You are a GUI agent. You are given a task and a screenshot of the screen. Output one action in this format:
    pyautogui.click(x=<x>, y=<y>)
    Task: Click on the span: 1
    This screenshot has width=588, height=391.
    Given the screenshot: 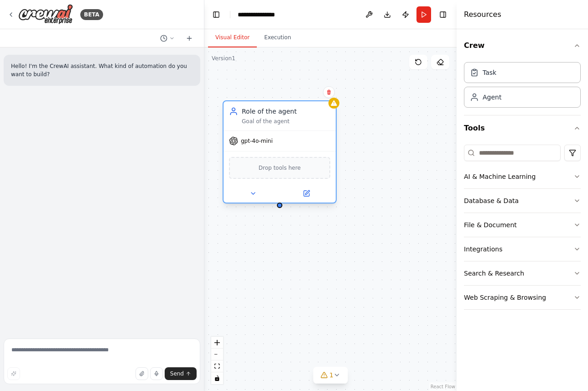 What is the action you would take?
    pyautogui.click(x=331, y=375)
    